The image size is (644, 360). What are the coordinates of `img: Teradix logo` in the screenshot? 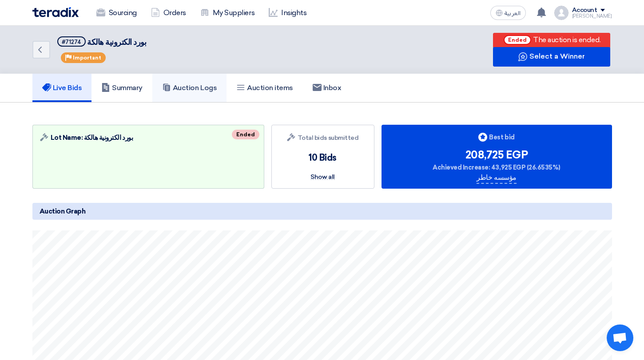 It's located at (56, 12).